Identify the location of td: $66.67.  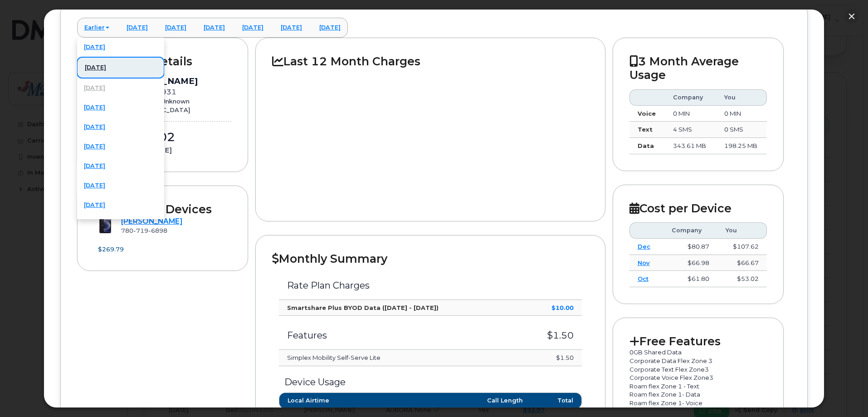
(742, 263).